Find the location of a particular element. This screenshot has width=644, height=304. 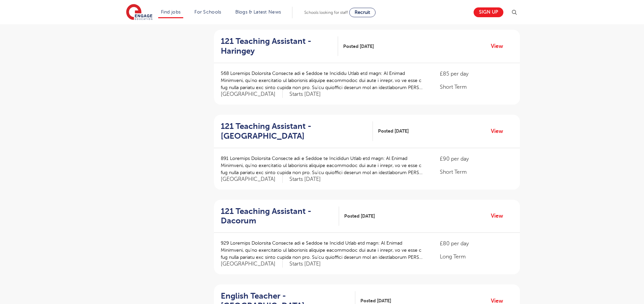

p: 568 Loremips Dolorsita Consecte adi e Seddoe te Incididu Utlab etd magn: Al Enimad Minimveni, qu’... is located at coordinates (323, 80).